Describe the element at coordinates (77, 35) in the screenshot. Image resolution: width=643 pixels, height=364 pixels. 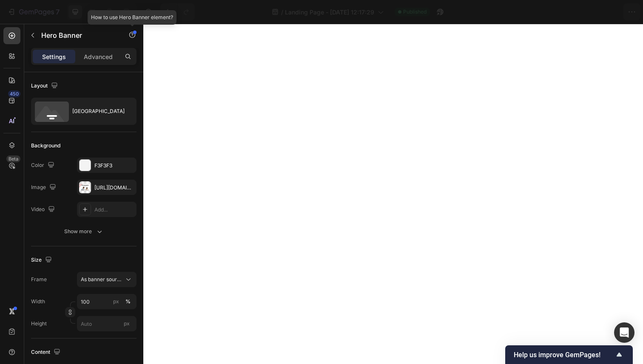
I see `p: Hero Banner` at that location.